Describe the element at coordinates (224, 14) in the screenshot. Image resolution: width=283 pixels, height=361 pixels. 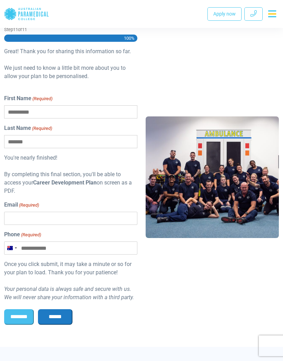
I see `a: Apply now` at that location.